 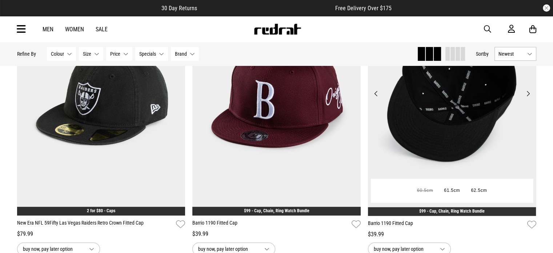 What do you see at coordinates (185, 54) in the screenshot?
I see `button: Brand` at bounding box center [185, 54].